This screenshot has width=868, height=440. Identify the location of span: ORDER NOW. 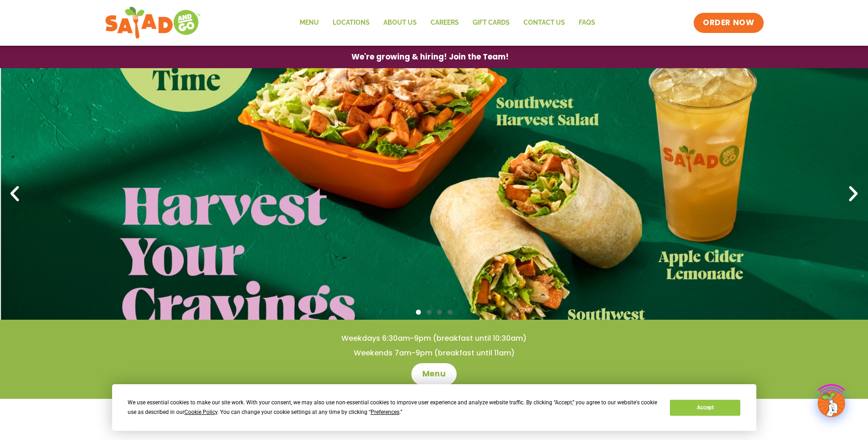
(728, 23).